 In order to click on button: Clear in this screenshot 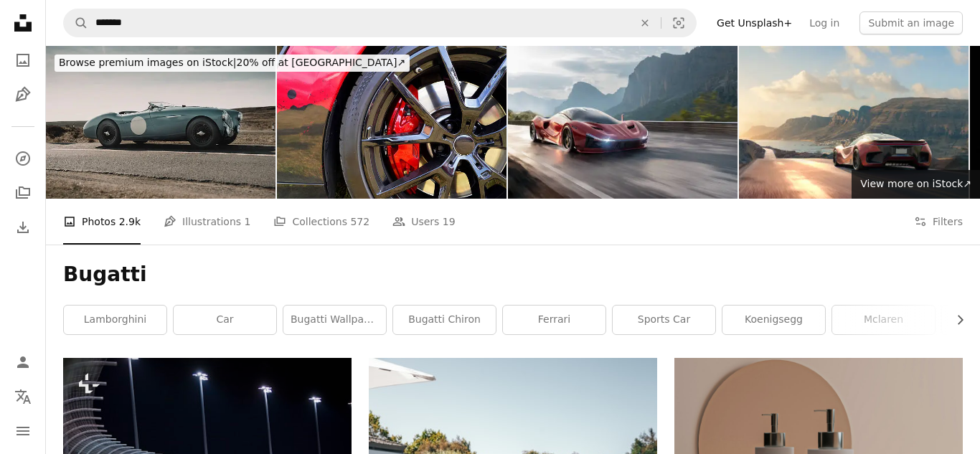, I will do `click(645, 23)`.